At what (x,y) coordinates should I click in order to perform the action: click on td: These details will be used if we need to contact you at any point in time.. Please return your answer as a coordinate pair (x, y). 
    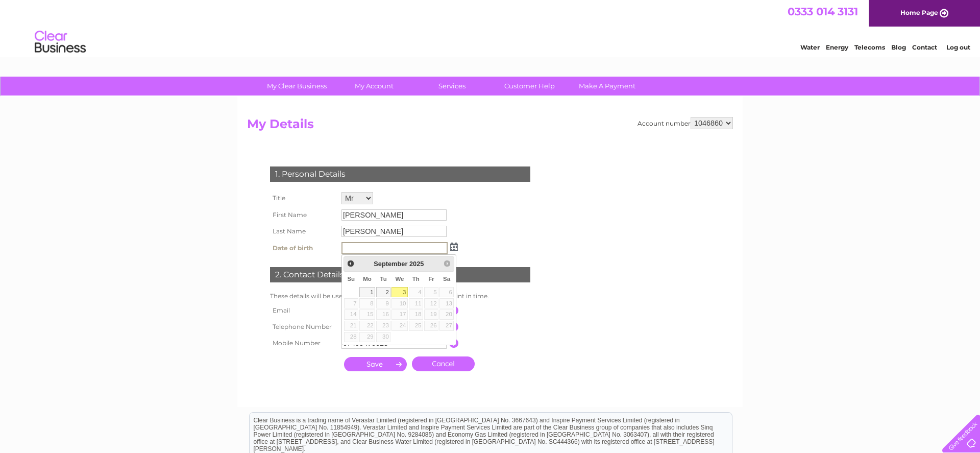
    Looking at the image, I should click on (400, 296).